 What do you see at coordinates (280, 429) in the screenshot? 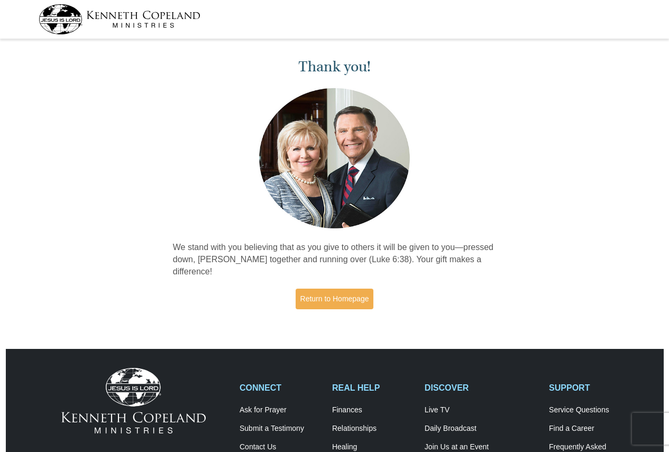
I see `a: Submit a Testimony` at bounding box center [280, 429].